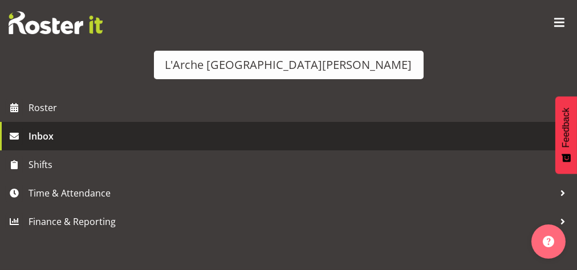 This screenshot has width=577, height=270. What do you see at coordinates (292, 136) in the screenshot?
I see `span: Inbox` at bounding box center [292, 136].